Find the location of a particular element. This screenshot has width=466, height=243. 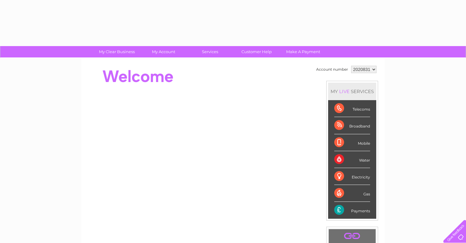

div: Telecoms is located at coordinates (352, 108).